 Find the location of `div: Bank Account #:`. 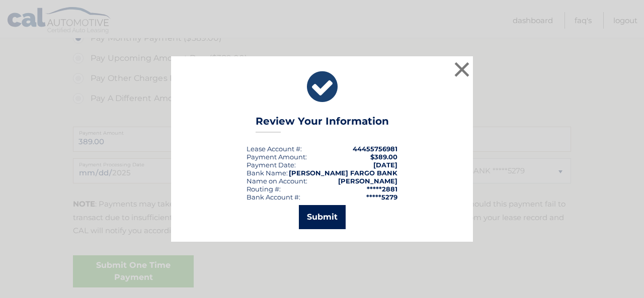

div: Bank Account #: is located at coordinates (273, 197).